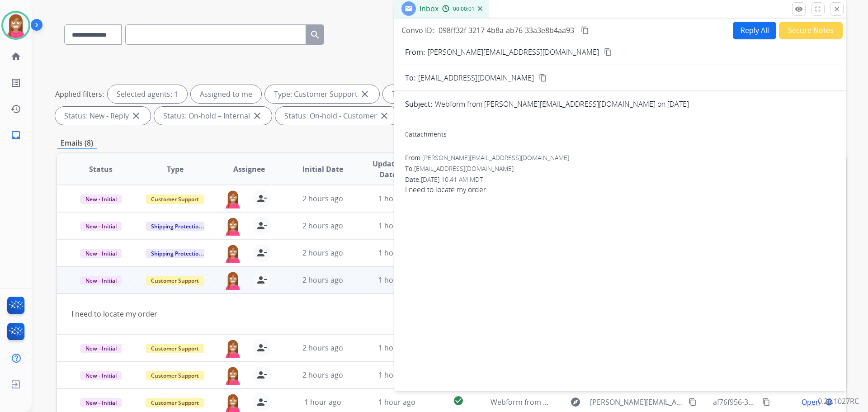 Image resolution: width=868 pixels, height=412 pixels. What do you see at coordinates (321, 94) in the screenshot?
I see `div: Type: Customer Support` at bounding box center [321, 94].